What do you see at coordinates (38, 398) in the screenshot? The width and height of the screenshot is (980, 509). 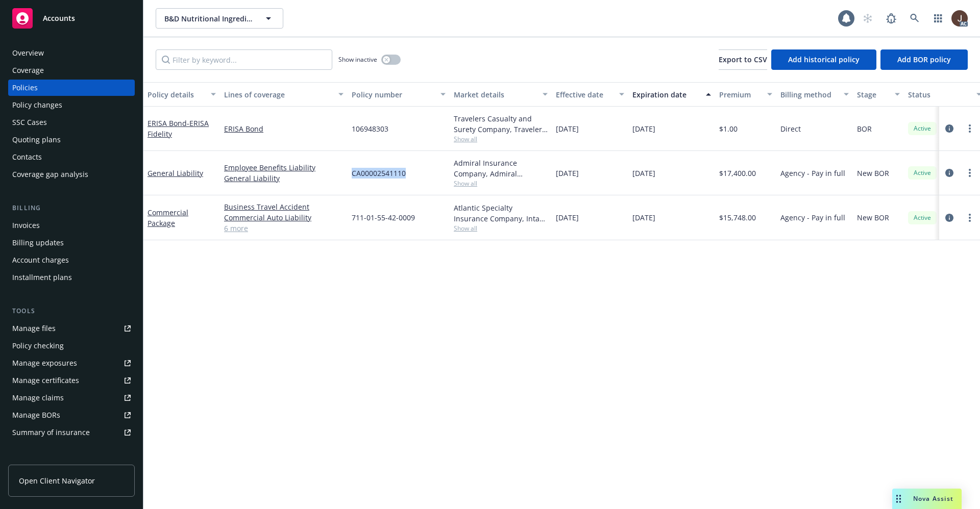 I see `div: Manage claims` at bounding box center [38, 398].